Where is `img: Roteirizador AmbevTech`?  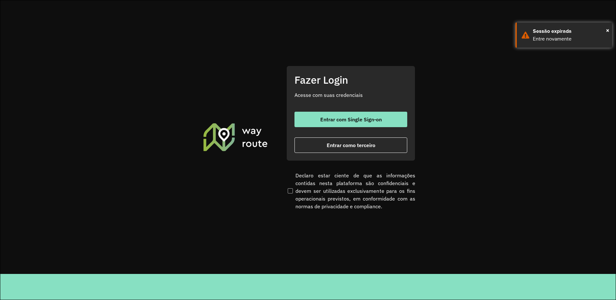
img: Roteirizador AmbevTech is located at coordinates (236, 137).